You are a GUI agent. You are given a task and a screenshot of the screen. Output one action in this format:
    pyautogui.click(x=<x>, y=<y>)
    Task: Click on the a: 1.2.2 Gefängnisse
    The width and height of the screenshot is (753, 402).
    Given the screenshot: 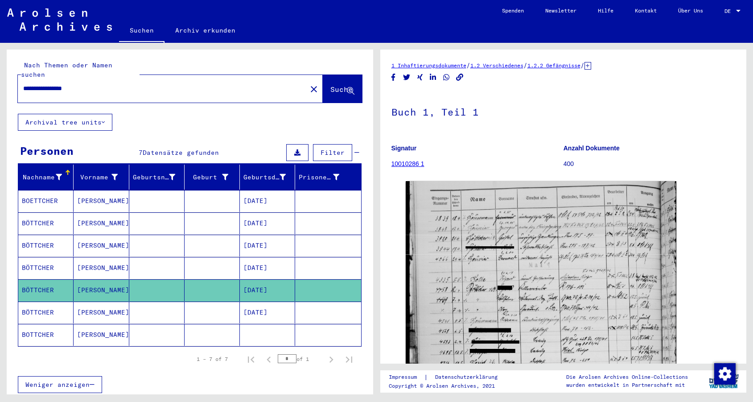 What is the action you would take?
    pyautogui.click(x=554, y=65)
    